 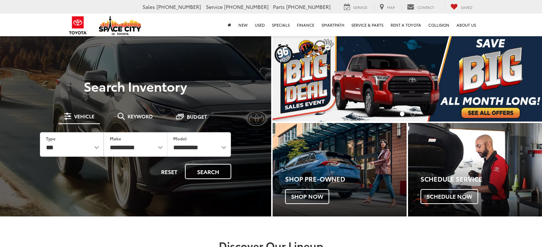 What do you see at coordinates (339, 170) in the screenshot?
I see `a: Shop Pre-Owned Shop Now` at bounding box center [339, 170].